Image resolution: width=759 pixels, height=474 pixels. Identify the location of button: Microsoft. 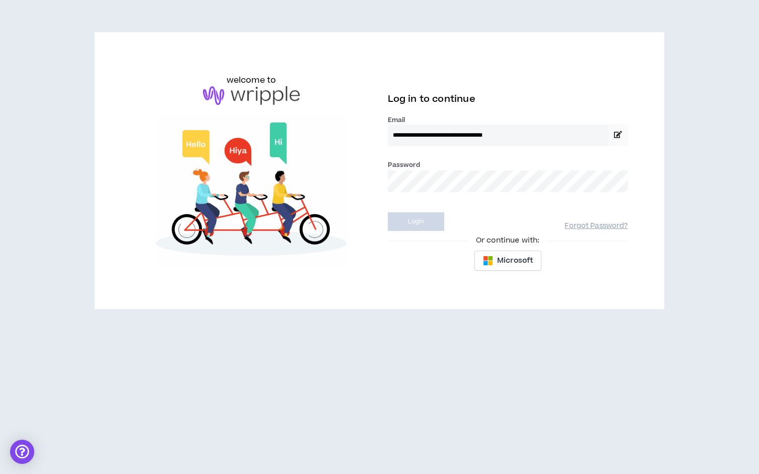
(508, 261).